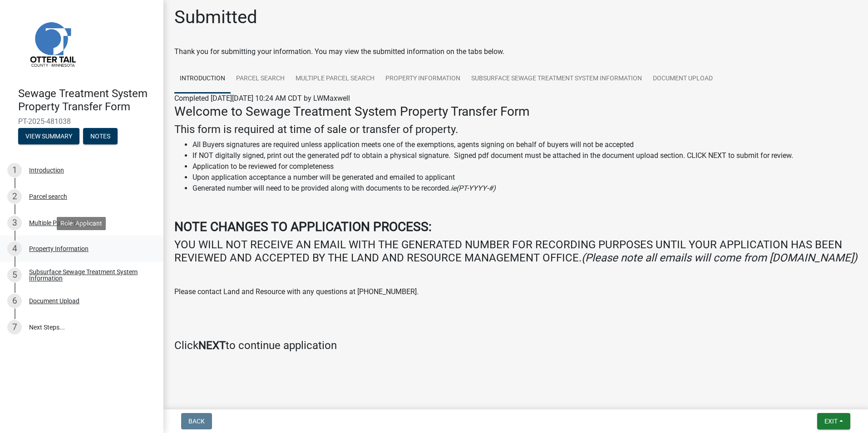 The height and width of the screenshot is (433, 868). Describe the element at coordinates (87, 100) in the screenshot. I see `h4: Sewage Treatment System Property Transfer Form` at that location.